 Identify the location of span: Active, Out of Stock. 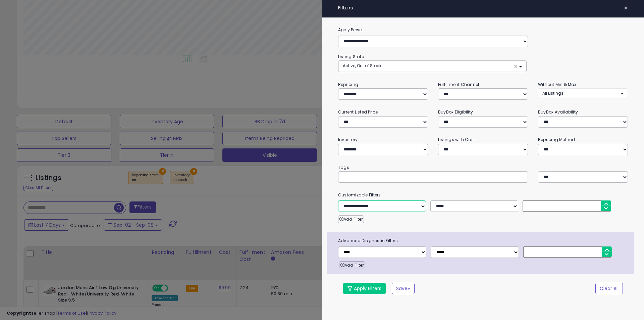
(362, 66).